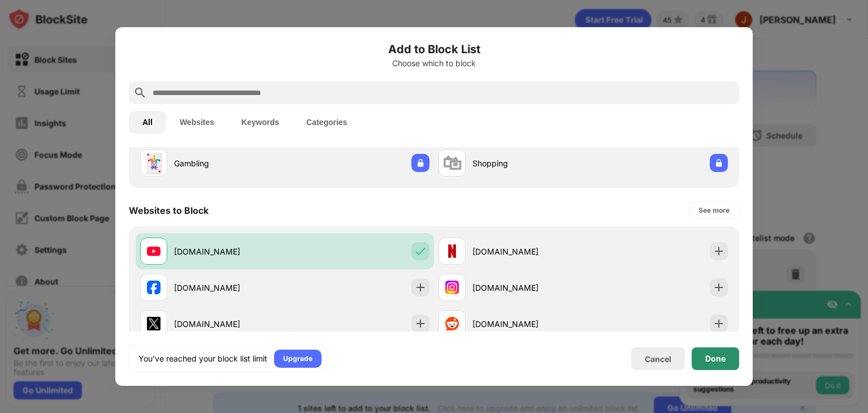 The width and height of the screenshot is (868, 413). What do you see at coordinates (230, 163) in the screenshot?
I see `div: Gambling` at bounding box center [230, 163].